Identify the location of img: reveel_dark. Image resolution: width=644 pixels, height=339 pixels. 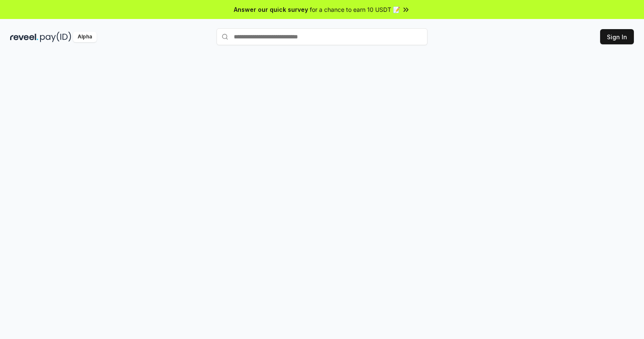
(24, 37).